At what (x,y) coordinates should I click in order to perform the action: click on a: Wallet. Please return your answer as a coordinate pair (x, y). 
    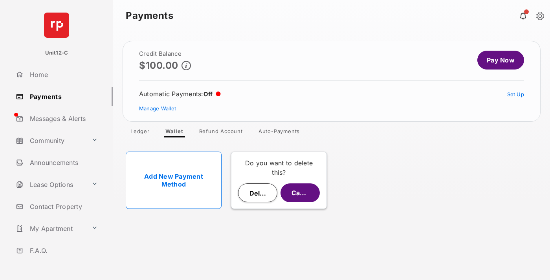
    Looking at the image, I should click on (174, 133).